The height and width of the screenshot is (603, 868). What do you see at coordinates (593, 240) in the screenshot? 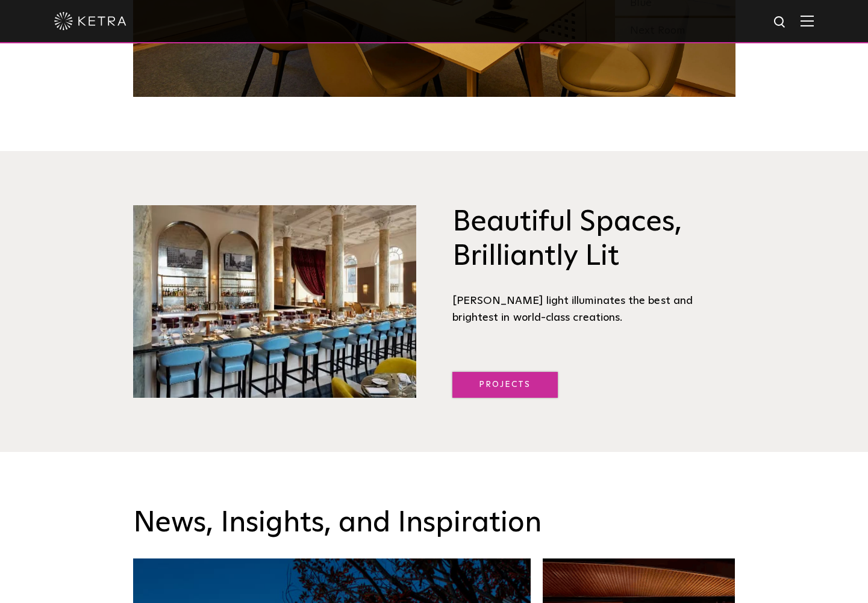
I see `h3: Beautiful Spaces, Brilliantly Lit` at bounding box center [593, 240].